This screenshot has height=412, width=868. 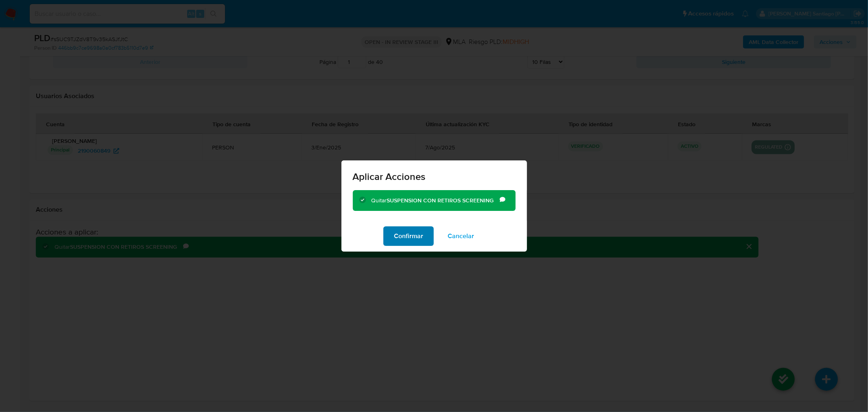 I want to click on button: Cancelar, so click(x=461, y=236).